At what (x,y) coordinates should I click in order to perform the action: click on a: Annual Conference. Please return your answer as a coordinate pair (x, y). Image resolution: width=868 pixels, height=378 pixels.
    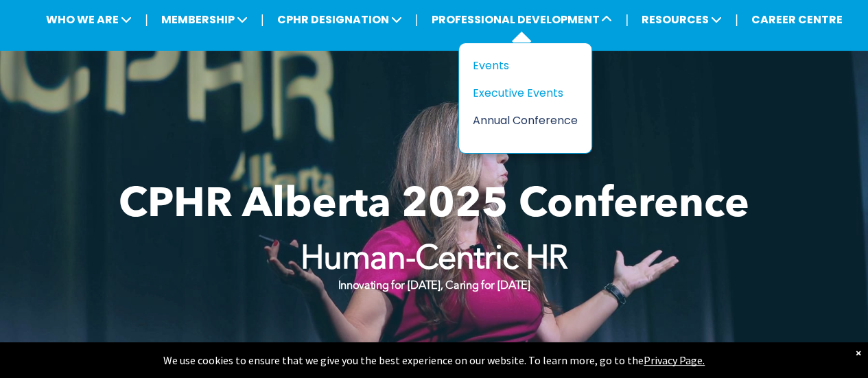
    Looking at the image, I should click on (525, 120).